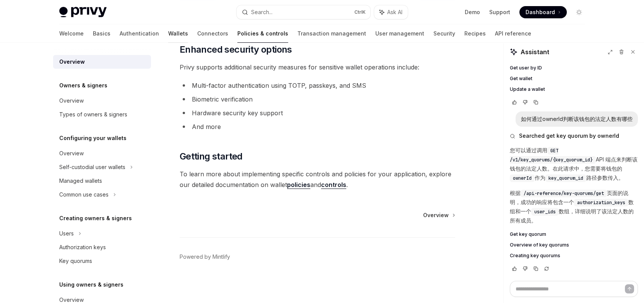 The height and width of the screenshot is (303, 644). Describe the element at coordinates (96, 219) in the screenshot. I see `h5: Creating owners & signers` at that location.